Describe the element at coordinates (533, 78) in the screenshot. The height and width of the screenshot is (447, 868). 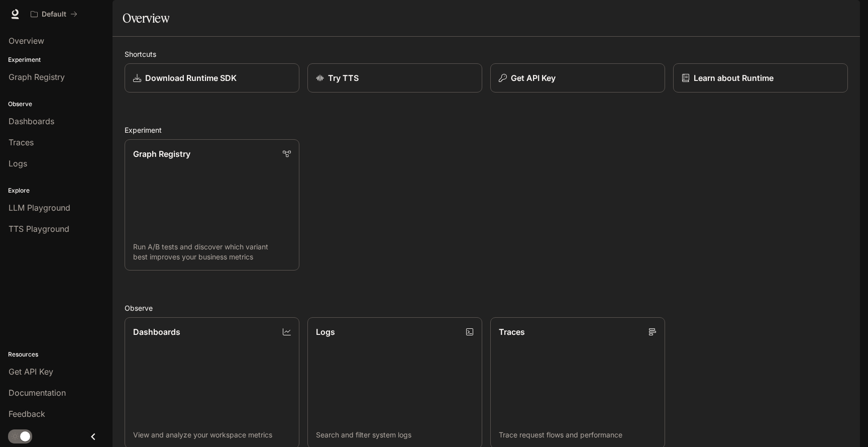
I see `p: Get API Key` at that location.